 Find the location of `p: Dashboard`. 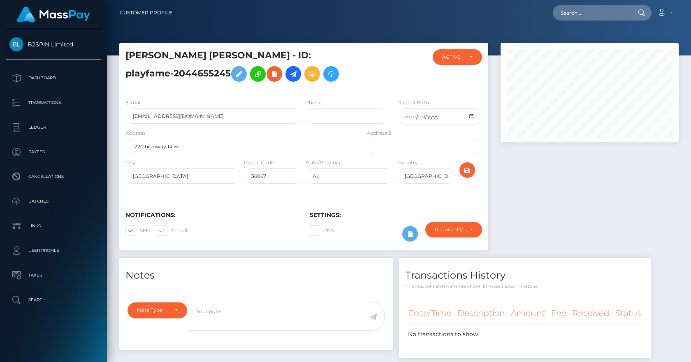

p: Dashboard is located at coordinates (53, 78).